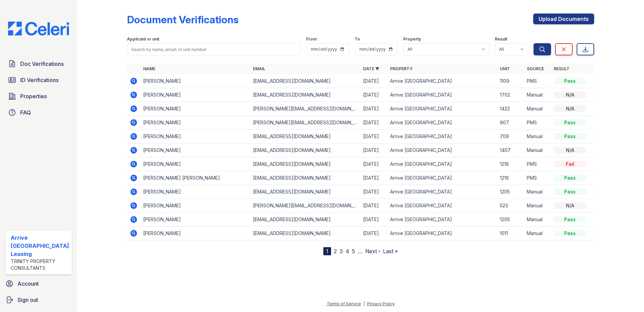 The width and height of the screenshot is (644, 312). Describe the element at coordinates (39, 113) in the screenshot. I see `a: FAQ` at that location.